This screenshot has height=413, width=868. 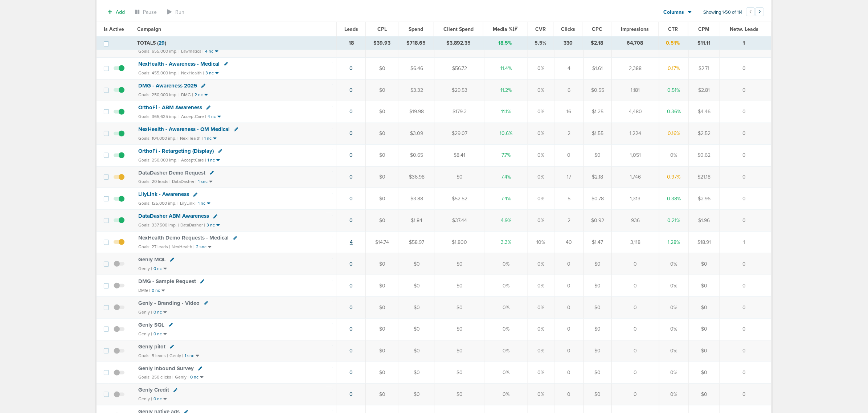 I want to click on td: 5, so click(x=569, y=199).